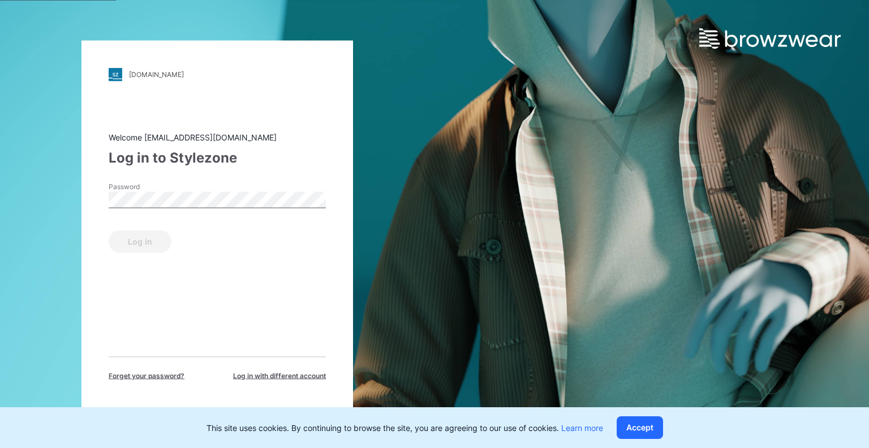 The image size is (869, 448). What do you see at coordinates (147, 375) in the screenshot?
I see `span: Forget your password?` at bounding box center [147, 375].